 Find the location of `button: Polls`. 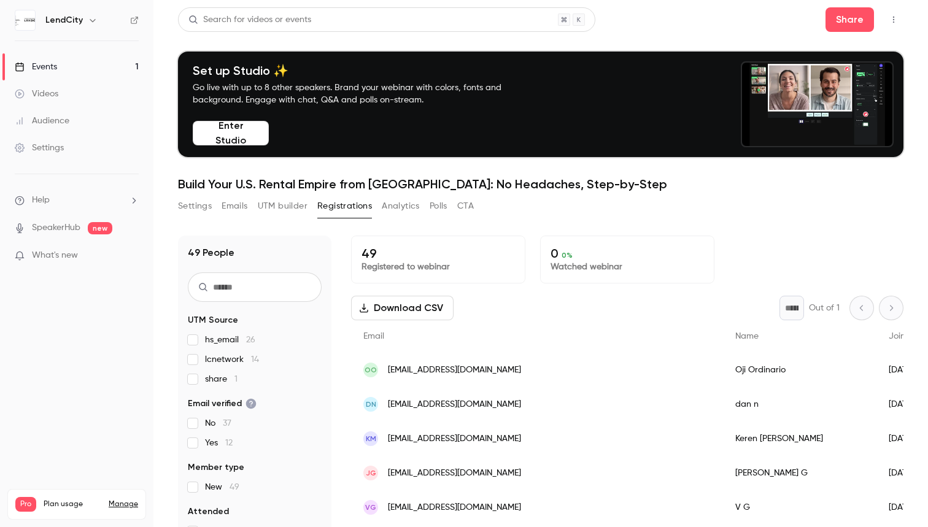

button: Polls is located at coordinates (438, 206).